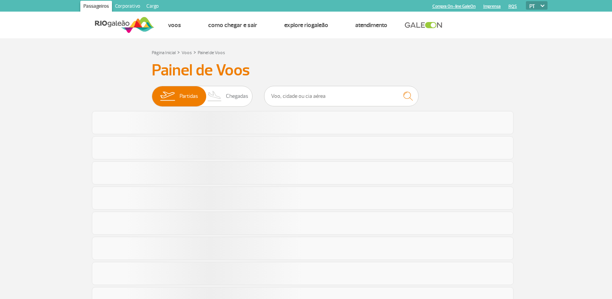 The width and height of the screenshot is (612, 299). Describe the element at coordinates (306, 25) in the screenshot. I see `a: Explore RIOgaleão` at that location.